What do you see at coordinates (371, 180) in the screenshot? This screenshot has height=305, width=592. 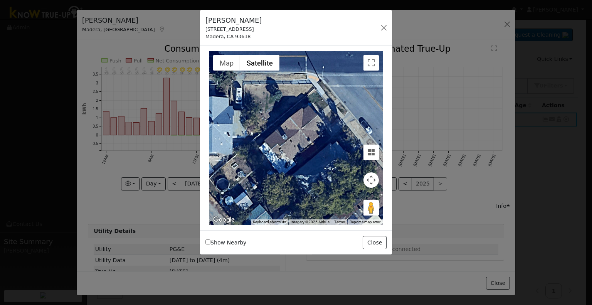 I see `button: Map camera controls` at bounding box center [371, 180].